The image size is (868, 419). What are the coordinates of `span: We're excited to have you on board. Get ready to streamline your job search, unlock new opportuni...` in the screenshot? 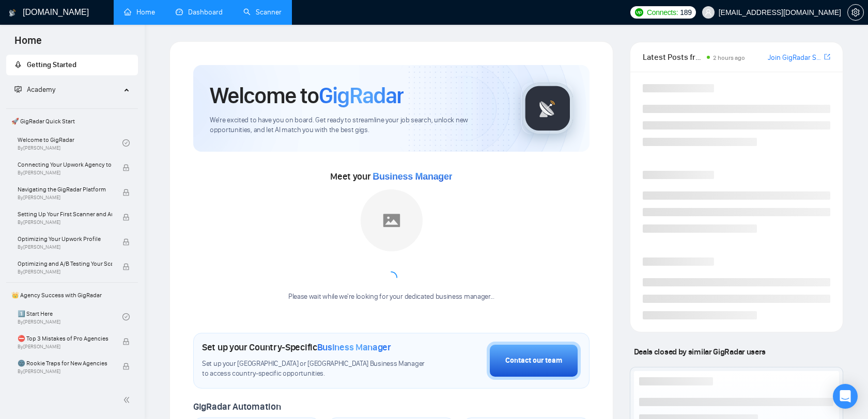 It's located at (357, 126).